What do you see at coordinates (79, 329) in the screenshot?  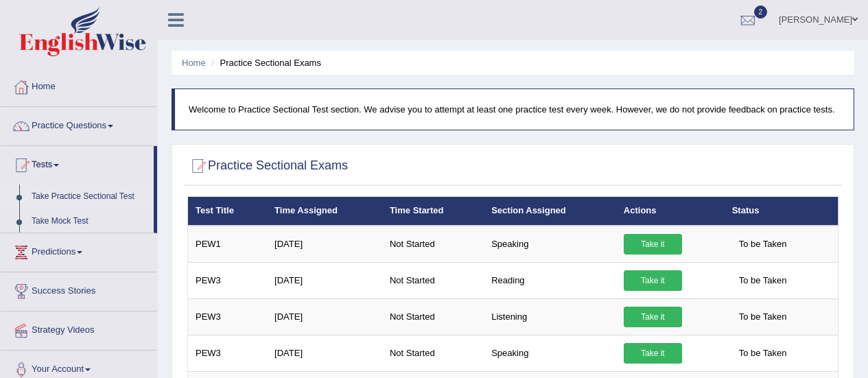 I see `a: Strategy Videos` at bounding box center [79, 329].